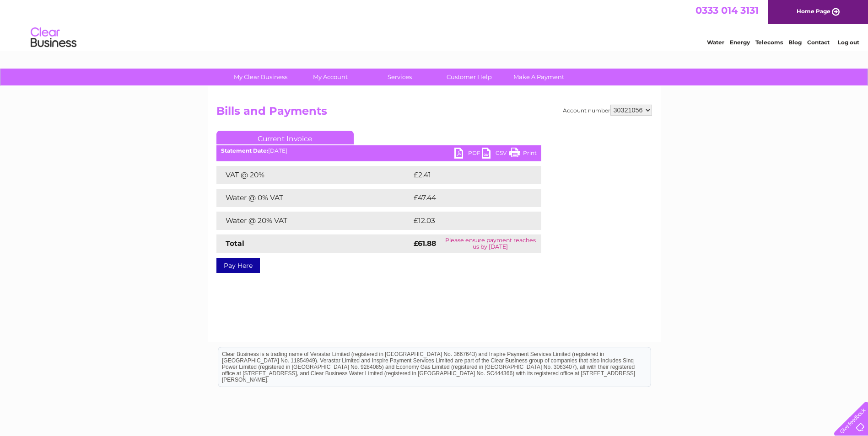 This screenshot has height=436, width=868. Describe the element at coordinates (314, 221) in the screenshot. I see `td: Water @ 20% VAT` at that location.